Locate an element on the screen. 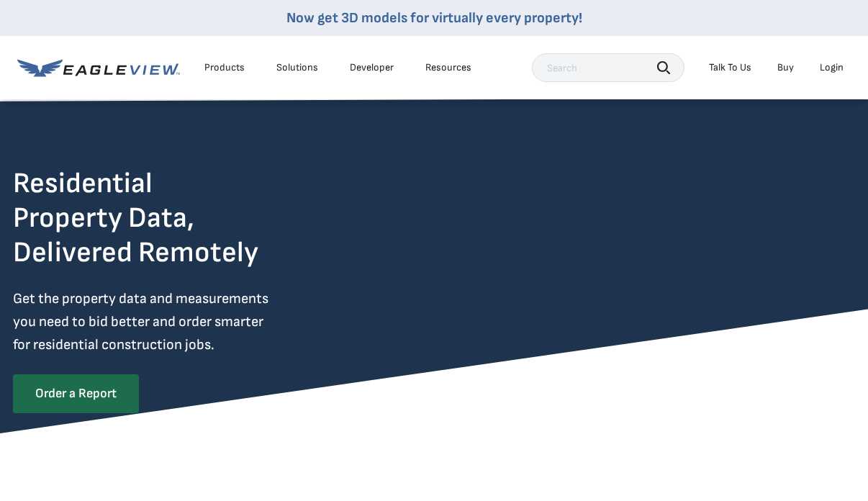 This screenshot has width=868, height=501. div: Solutions is located at coordinates (297, 68).